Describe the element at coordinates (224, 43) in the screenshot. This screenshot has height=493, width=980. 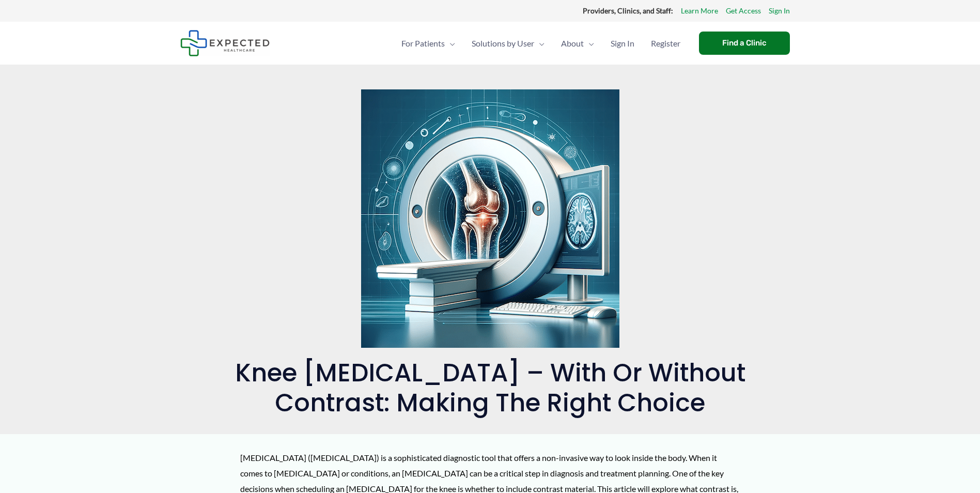
I see `img: Expected Healthcare Logo - side, dark font, small` at that location.